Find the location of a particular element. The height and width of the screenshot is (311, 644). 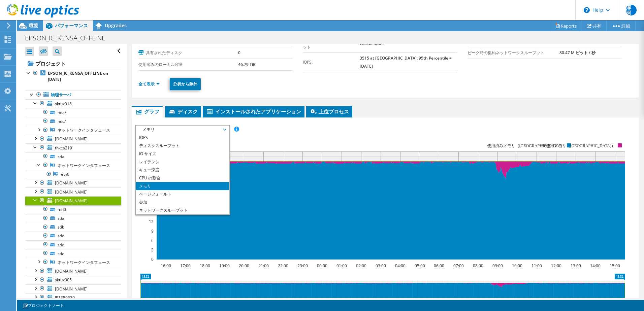

text: 02:00 is located at coordinates (361, 266).